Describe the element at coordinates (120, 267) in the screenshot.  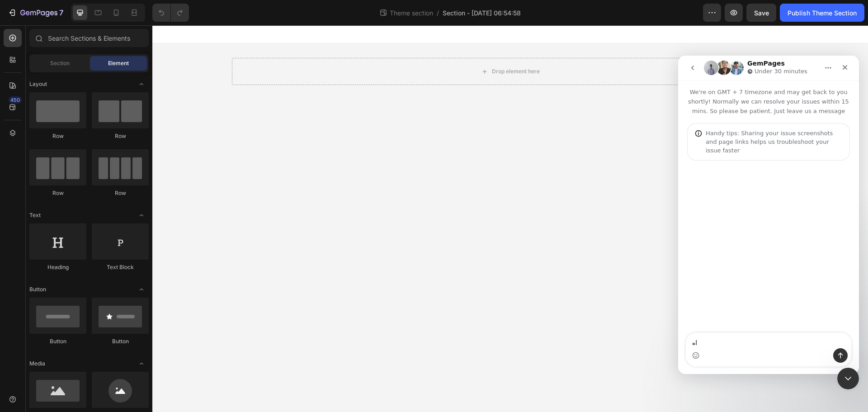
I see `div: Text Block` at that location.